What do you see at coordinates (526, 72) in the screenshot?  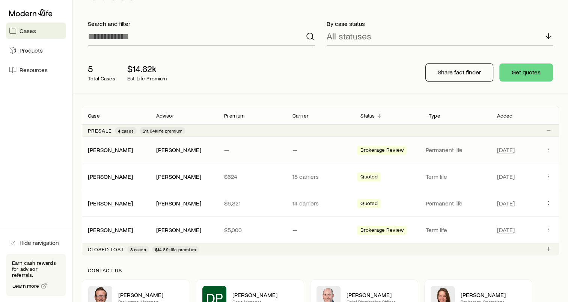 I see `a: Get quotes` at bounding box center [526, 72].